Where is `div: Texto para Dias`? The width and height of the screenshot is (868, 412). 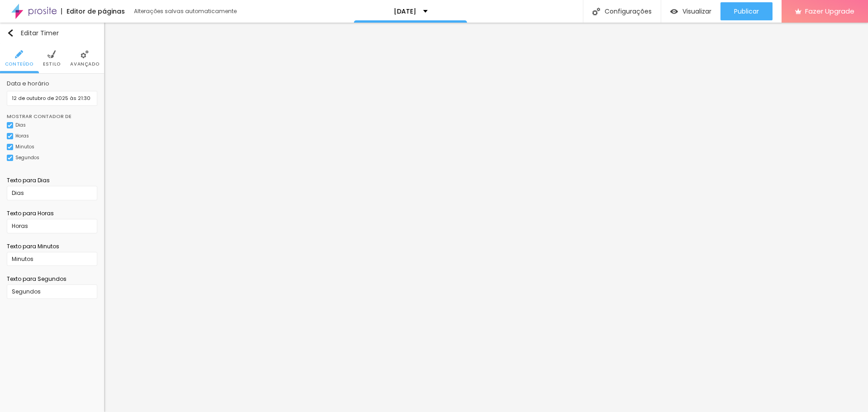 div: Texto para Dias is located at coordinates (52, 180).